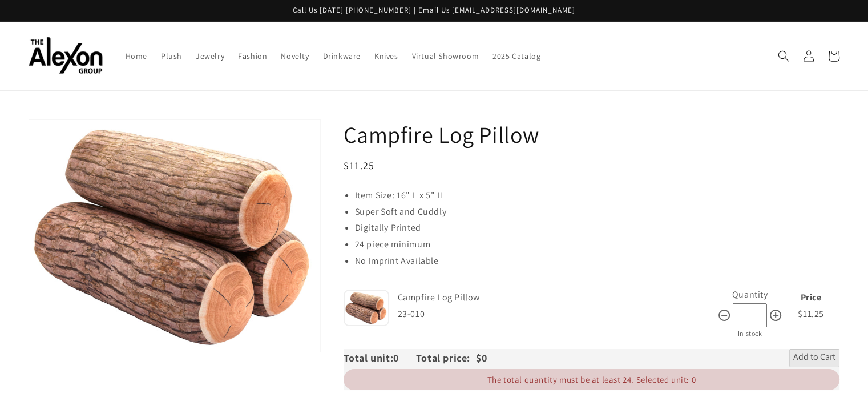 This screenshot has width=868, height=397. Describe the element at coordinates (387, 56) in the screenshot. I see `span: Knives` at that location.